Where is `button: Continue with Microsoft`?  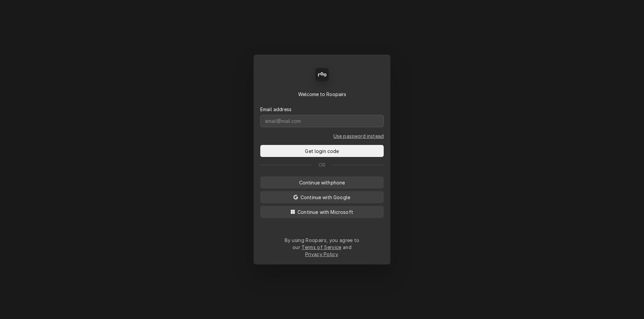 button: Continue with Microsoft is located at coordinates (322, 212).